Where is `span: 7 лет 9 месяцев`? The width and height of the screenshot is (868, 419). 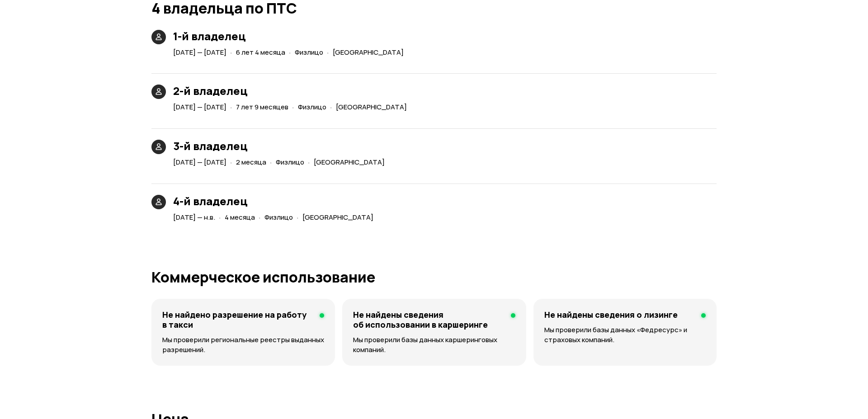 span: 7 лет 9 месяцев is located at coordinates (262, 107).